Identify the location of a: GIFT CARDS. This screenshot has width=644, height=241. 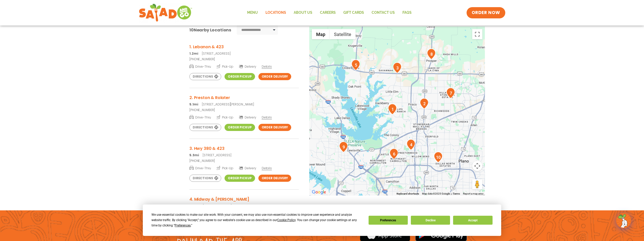
(354, 13).